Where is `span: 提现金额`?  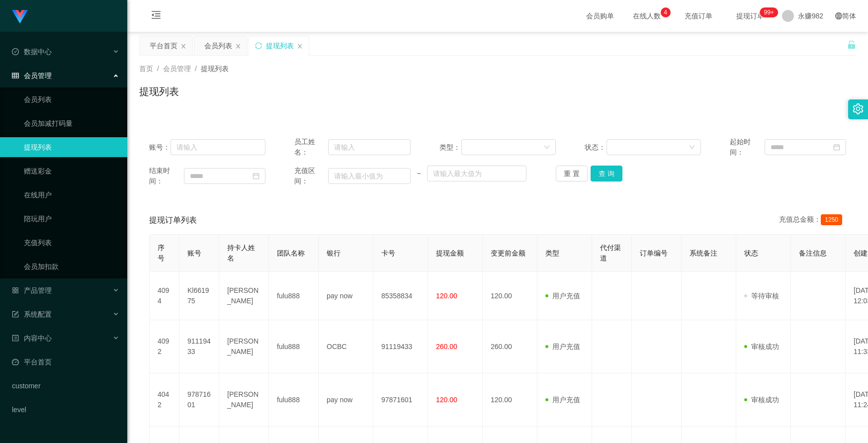 span: 提现金额 is located at coordinates (450, 253).